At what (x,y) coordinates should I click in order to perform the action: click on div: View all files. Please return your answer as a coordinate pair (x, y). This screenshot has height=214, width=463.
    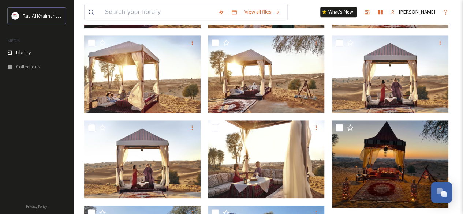
    Looking at the image, I should click on (262, 12).